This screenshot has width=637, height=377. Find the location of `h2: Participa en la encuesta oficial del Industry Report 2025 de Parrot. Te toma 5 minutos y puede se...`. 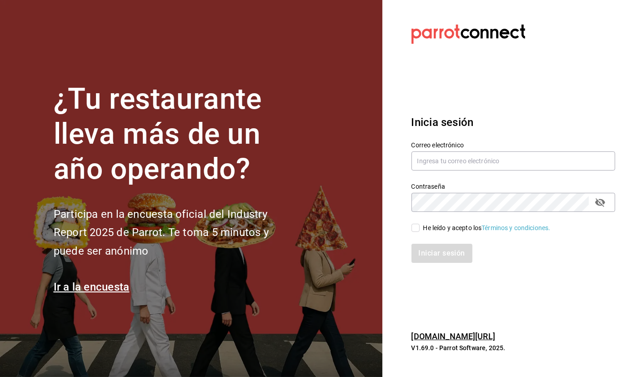

h2: Participa en la encuesta oficial del Industry Report 2025 de Parrot. Te toma 5 minutos y puede se... is located at coordinates (176, 233).